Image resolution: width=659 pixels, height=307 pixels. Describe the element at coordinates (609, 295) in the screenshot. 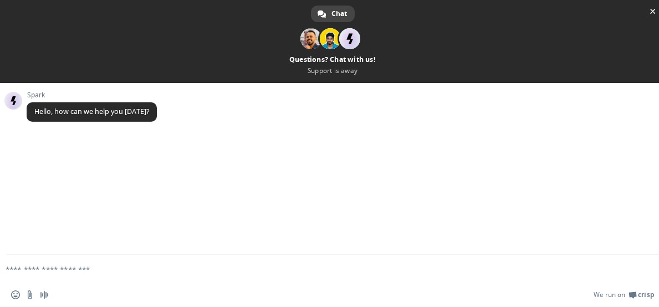

I see `span: We run on` at that location.